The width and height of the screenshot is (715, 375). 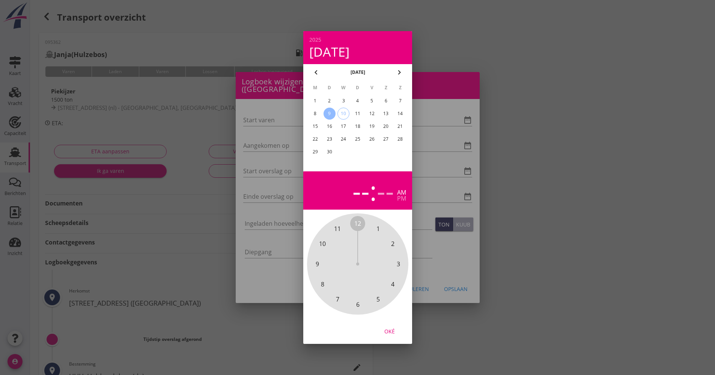 What do you see at coordinates (329, 139) in the screenshot?
I see `div: 23` at bounding box center [329, 139].